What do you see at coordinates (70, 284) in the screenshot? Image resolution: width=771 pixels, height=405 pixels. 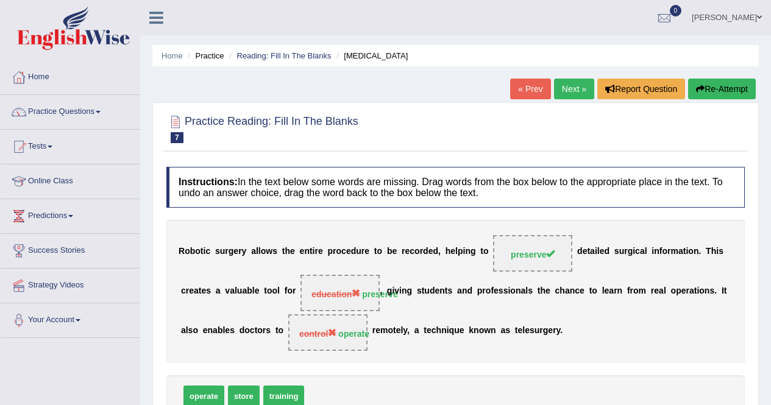 I see `a: Strategy Videos` at bounding box center [70, 284].